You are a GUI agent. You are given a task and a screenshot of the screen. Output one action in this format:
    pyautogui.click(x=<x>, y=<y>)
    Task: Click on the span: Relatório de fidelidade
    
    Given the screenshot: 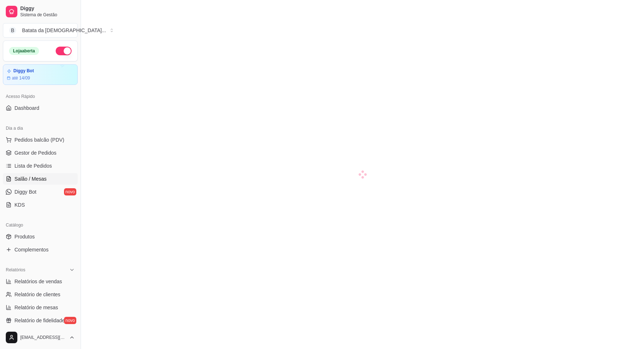 What is the action you would take?
    pyautogui.click(x=39, y=321)
    